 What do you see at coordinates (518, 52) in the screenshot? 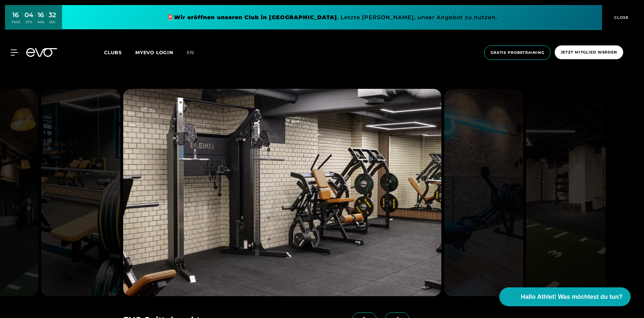
I see `a: Gratis Probetraining` at bounding box center [518, 52].